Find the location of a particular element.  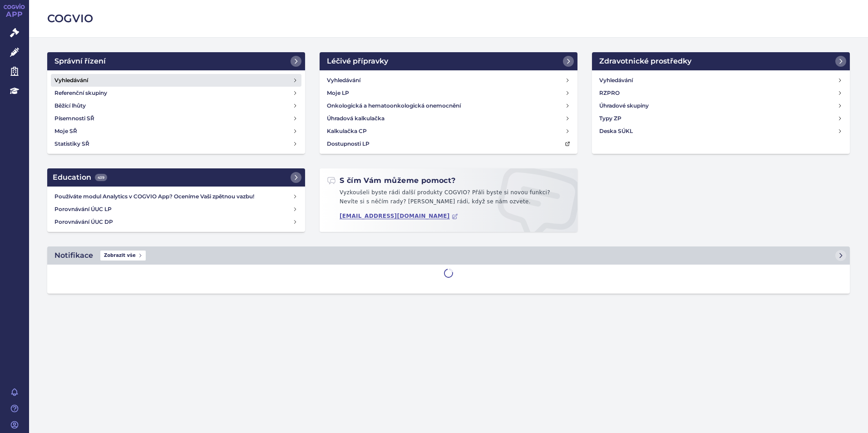

h4: Typy ZP is located at coordinates (610, 118).